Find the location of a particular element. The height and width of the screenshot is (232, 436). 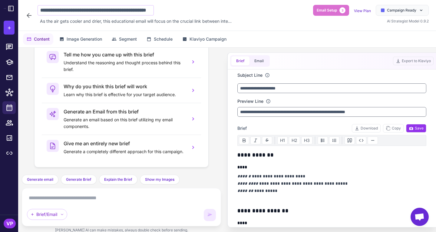

button: Generate Brief is located at coordinates (79, 179).